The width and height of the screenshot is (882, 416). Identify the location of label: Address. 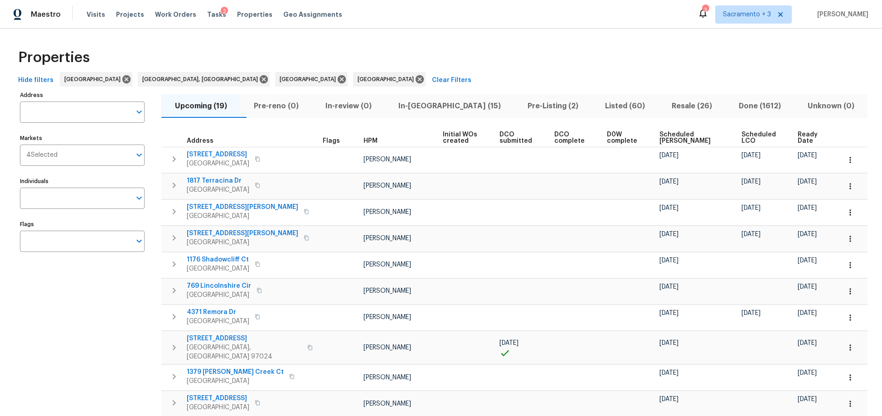
(82, 95).